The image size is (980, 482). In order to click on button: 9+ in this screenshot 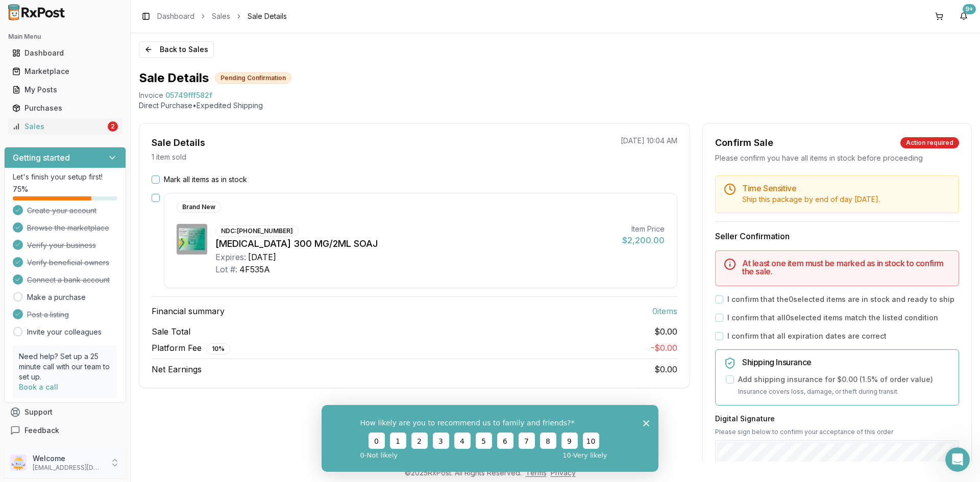, I will do `click(963, 17)`.